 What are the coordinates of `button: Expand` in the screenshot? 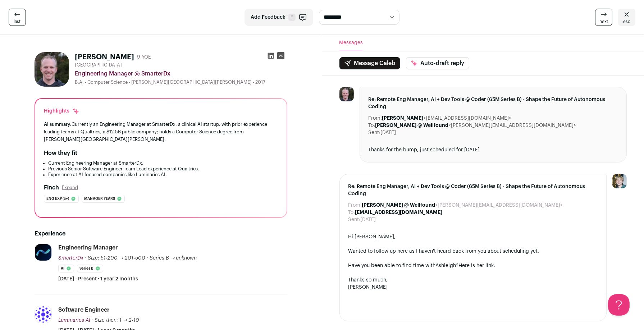 It's located at (70, 188).